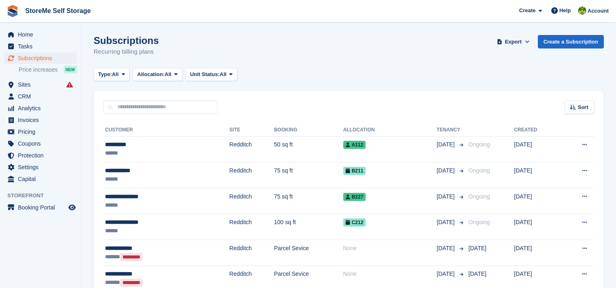 The image size is (616, 288). Describe the element at coordinates (205, 74) in the screenshot. I see `span: Unit Status:` at that location.